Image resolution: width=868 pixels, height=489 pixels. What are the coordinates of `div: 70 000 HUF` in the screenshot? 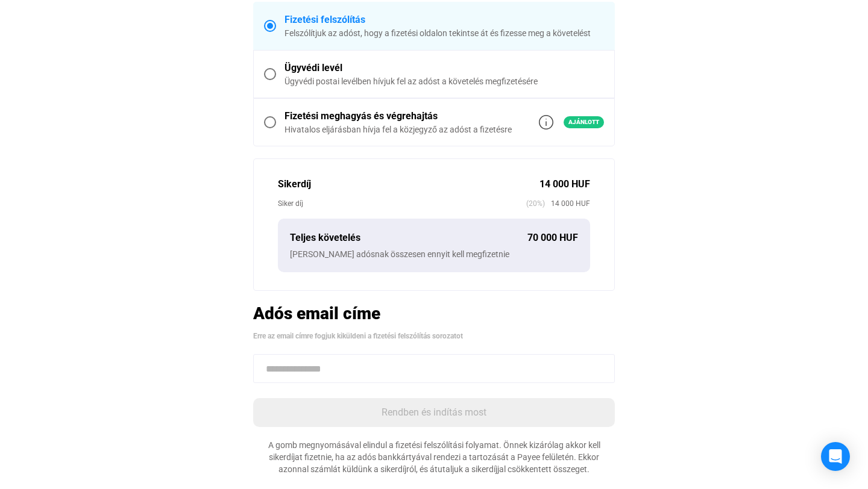 It's located at (553, 238).